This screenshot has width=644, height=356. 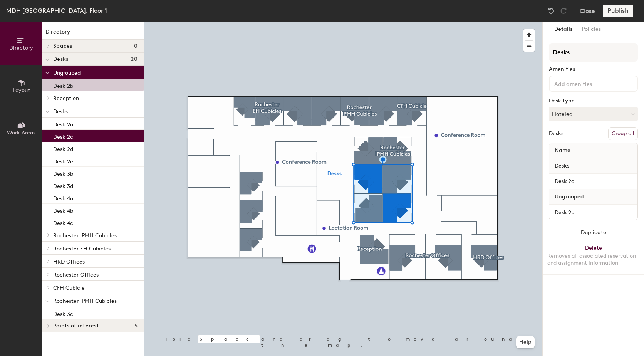 I want to click on p: Desk 4b, so click(x=63, y=209).